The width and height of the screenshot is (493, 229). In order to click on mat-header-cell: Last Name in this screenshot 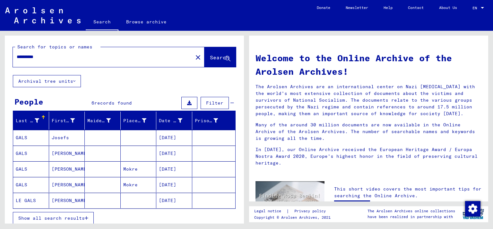, I will do `click(31, 121)`.